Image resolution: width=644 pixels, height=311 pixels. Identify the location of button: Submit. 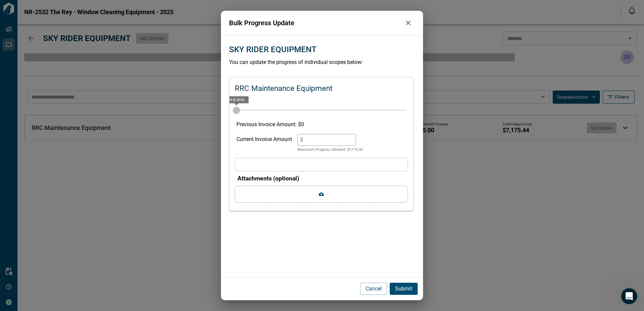
(404, 289).